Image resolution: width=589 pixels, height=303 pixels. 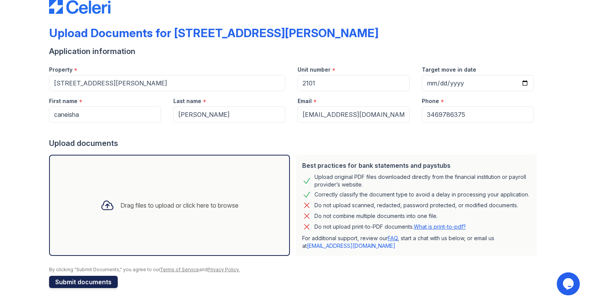 I want to click on label: Target move in date, so click(x=449, y=70).